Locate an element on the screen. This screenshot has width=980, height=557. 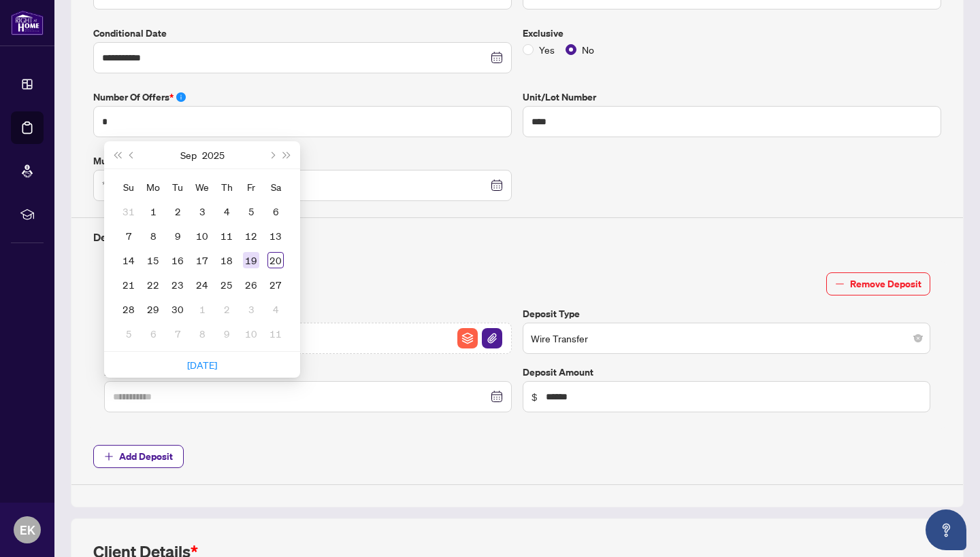
label: Deposit Upload is located at coordinates (308, 314).